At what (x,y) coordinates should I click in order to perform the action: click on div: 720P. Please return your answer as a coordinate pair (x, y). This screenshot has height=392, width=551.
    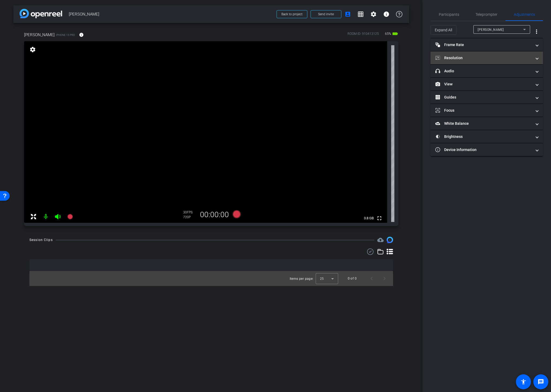
    Looking at the image, I should click on (190, 217).